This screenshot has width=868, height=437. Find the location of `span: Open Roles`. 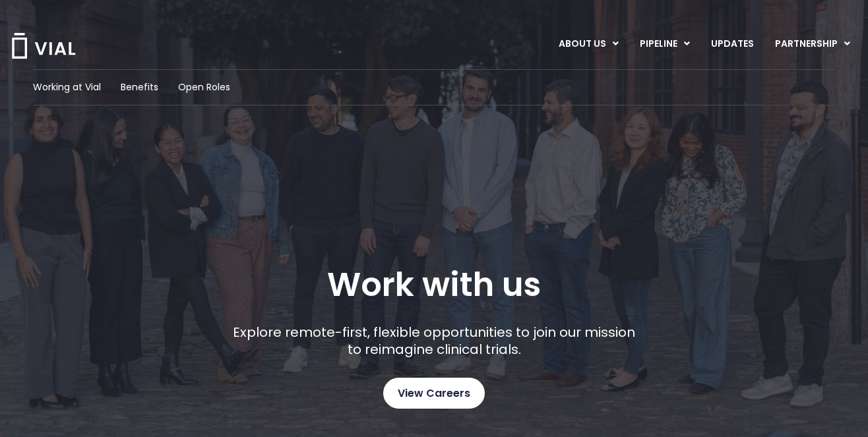

span: Open Roles is located at coordinates (204, 87).